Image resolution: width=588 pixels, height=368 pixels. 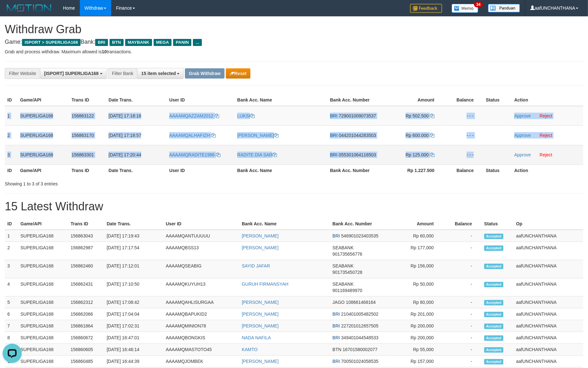 I want to click on td: Rp 156,000, so click(x=414, y=269).